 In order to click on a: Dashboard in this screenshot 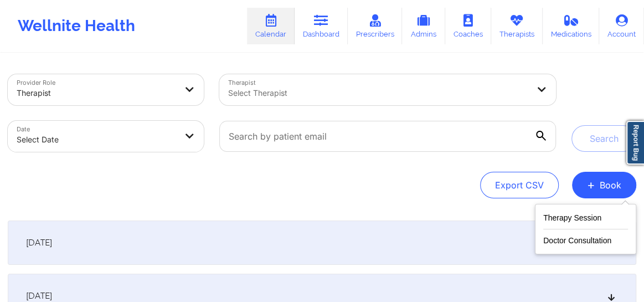, I will do `click(321, 26)`.